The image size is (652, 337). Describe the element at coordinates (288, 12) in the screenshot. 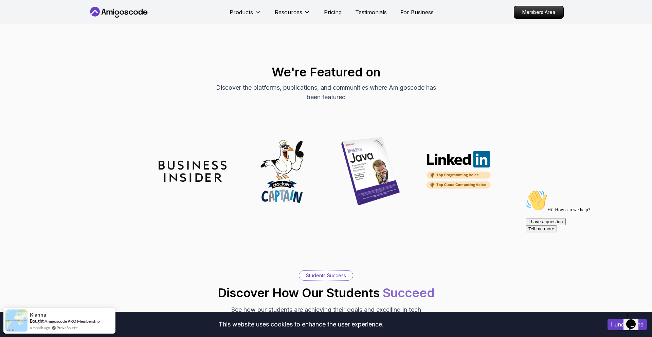

I see `p: Resources` at that location.